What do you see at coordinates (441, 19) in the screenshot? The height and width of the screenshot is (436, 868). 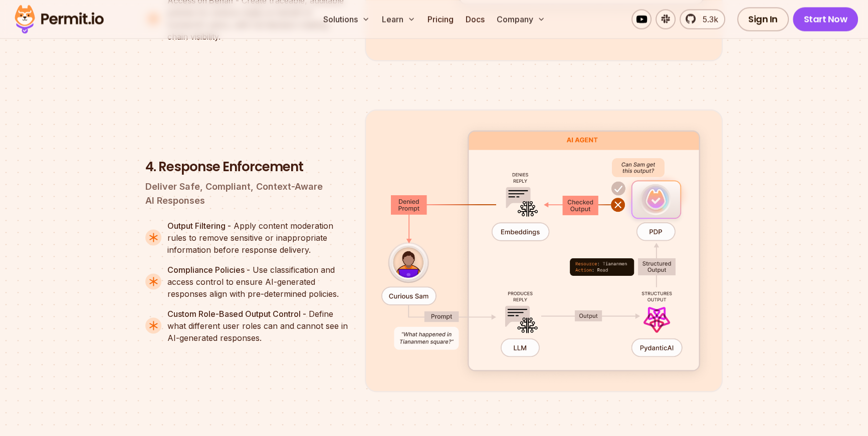 I see `a: Pricing` at bounding box center [441, 19].